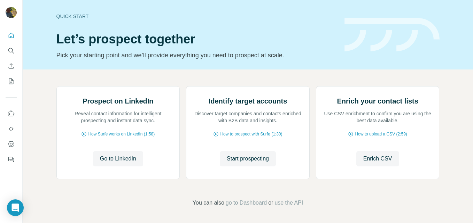 The height and width of the screenshot is (223, 473). Describe the element at coordinates (377, 117) in the screenshot. I see `p: Use CSV enrichment to confirm you are using the best data available.` at that location.